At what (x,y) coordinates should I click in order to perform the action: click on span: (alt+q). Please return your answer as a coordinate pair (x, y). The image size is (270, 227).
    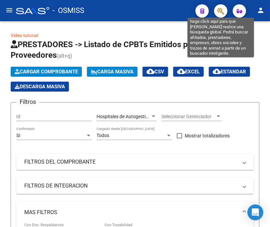
    Looking at the image, I should click on (64, 56).